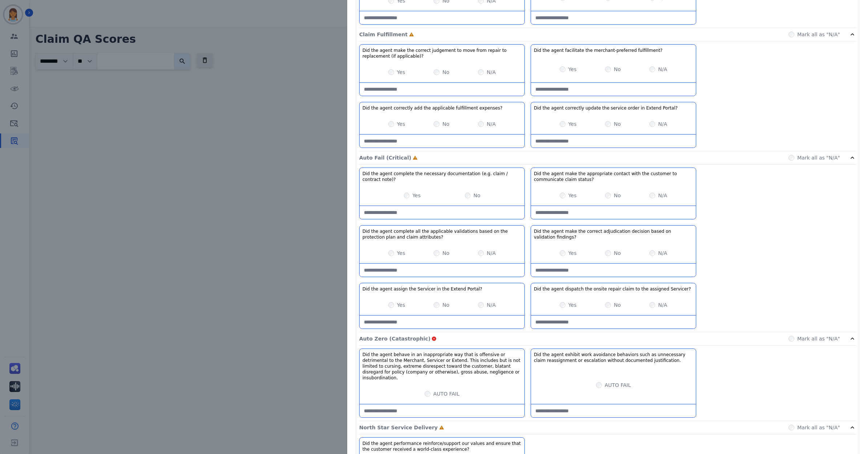 The height and width of the screenshot is (454, 868). I want to click on h3: Did the agent make the appropriate contact with the customer to communicate claim status?, so click(613, 177).